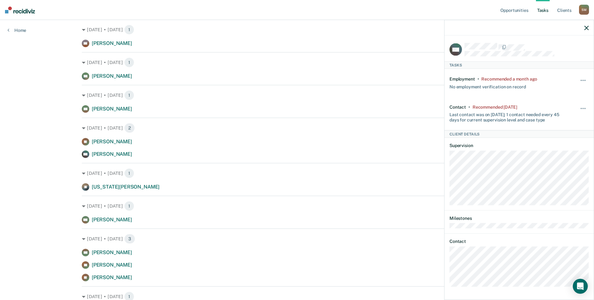 This screenshot has height=300, width=594. I want to click on div: S M, so click(584, 10).